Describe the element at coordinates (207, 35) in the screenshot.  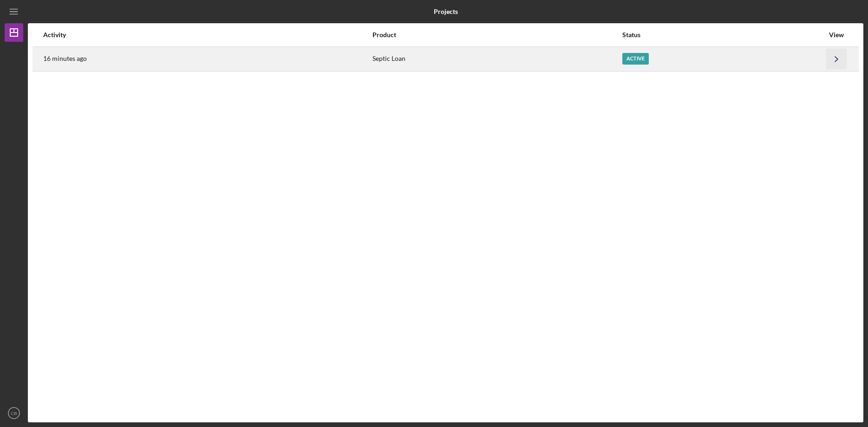
I see `div: Activity` at that location.